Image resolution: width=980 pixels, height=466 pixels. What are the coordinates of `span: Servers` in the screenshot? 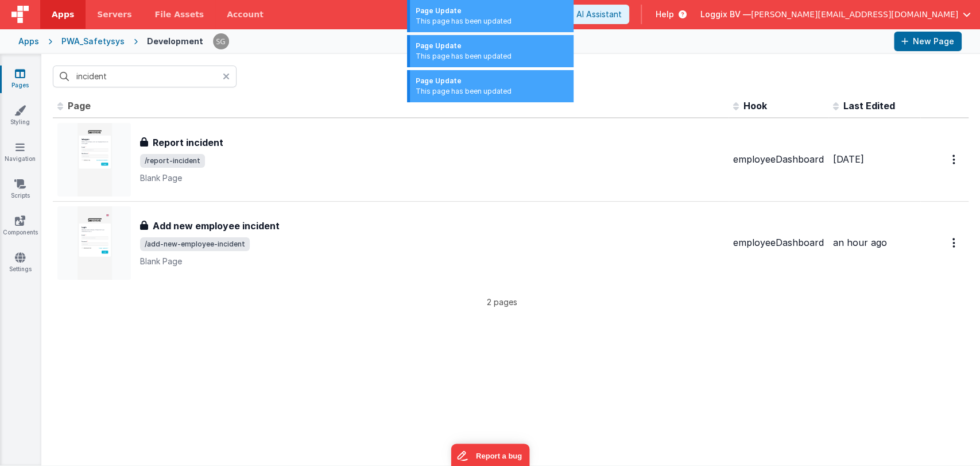 It's located at (115, 15).